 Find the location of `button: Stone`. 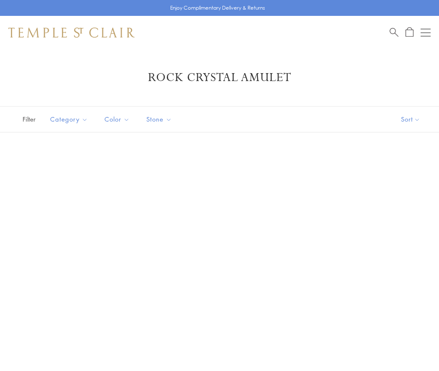

button: Stone is located at coordinates (159, 119).